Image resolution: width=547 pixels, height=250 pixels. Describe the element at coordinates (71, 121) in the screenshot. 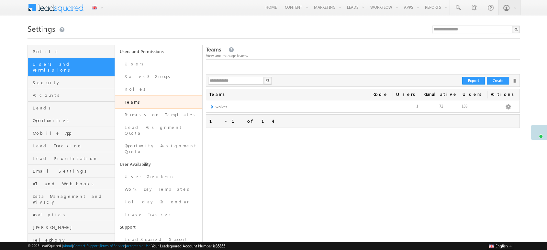

I see `a: Opportunities` at that location.